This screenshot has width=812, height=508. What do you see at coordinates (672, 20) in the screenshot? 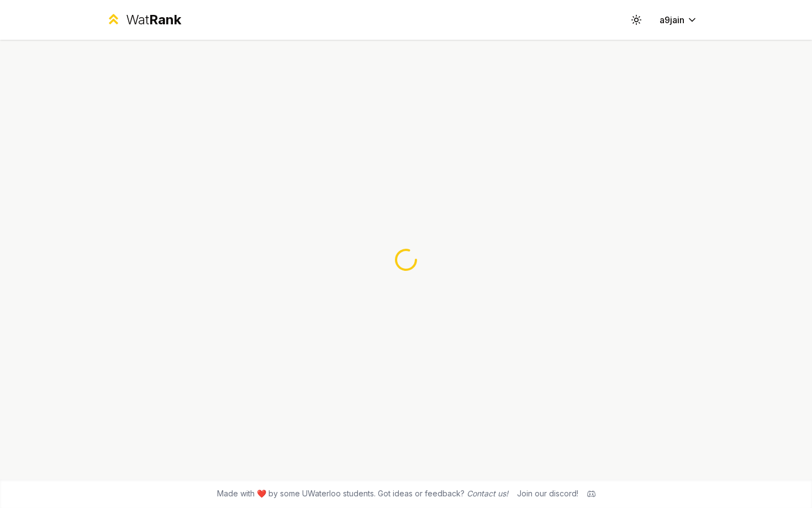
I see `span: a9jain` at bounding box center [672, 20].